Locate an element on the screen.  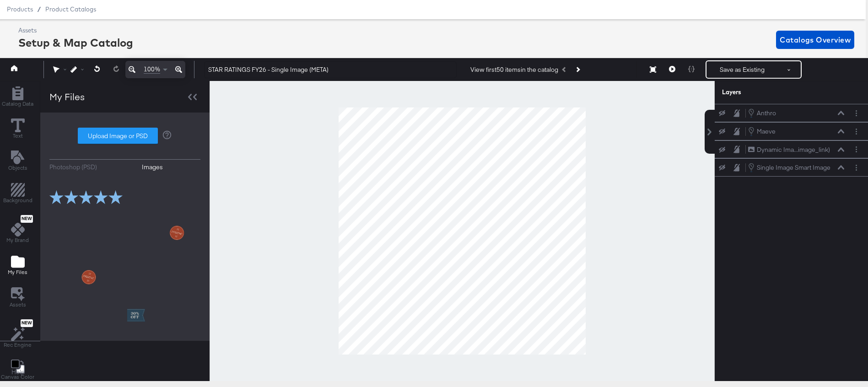
span: Objects is located at coordinates (18, 168).